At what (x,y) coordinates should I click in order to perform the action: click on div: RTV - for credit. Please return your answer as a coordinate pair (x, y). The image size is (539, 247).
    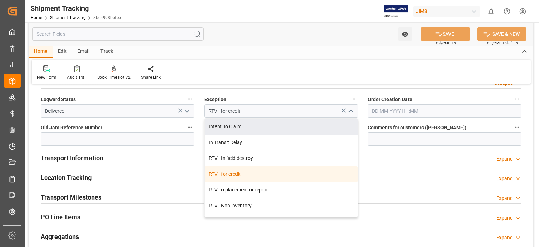
    Looking at the image, I should click on (281, 174).